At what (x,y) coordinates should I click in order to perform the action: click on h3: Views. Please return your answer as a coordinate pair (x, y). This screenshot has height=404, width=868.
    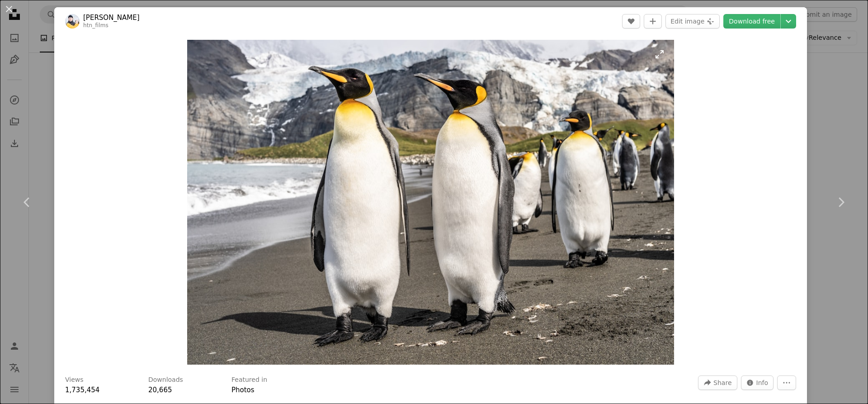
    Looking at the image, I should click on (74, 379).